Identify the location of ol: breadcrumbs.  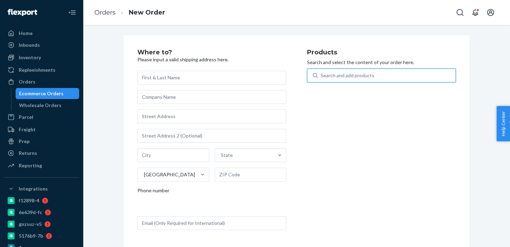
(130, 12).